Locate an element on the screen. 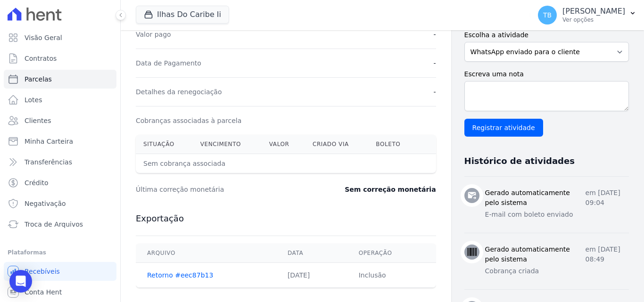  th: Arquivo is located at coordinates (206, 253).